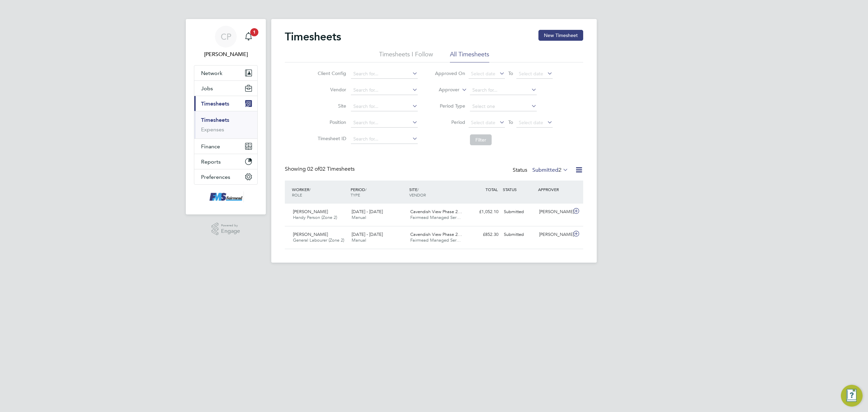 This screenshot has height=412, width=868. Describe the element at coordinates (226, 197) in the screenshot. I see `a: Go to home page` at that location.